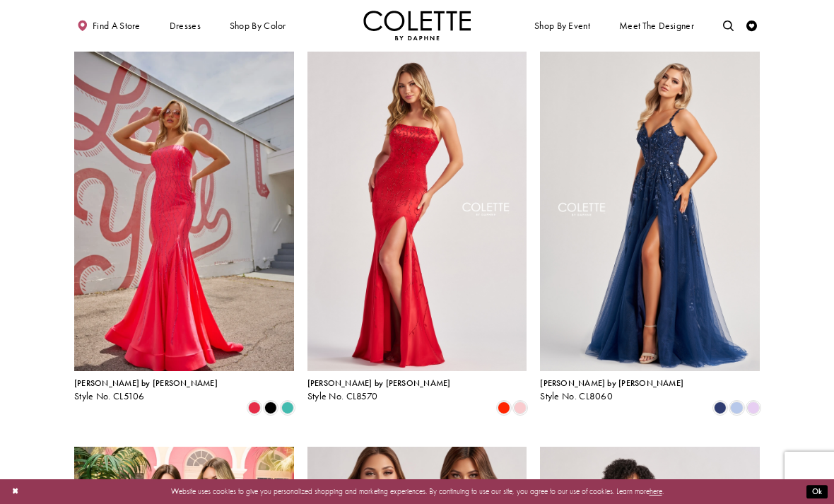 Image resolution: width=834 pixels, height=504 pixels. What do you see at coordinates (287, 408) in the screenshot?
I see `i: Turquoise` at bounding box center [287, 408].